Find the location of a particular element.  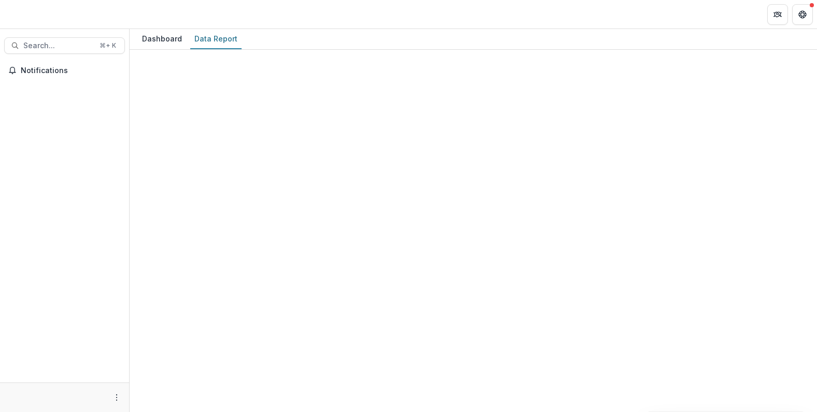

div: ⌘ + K is located at coordinates (108, 46).